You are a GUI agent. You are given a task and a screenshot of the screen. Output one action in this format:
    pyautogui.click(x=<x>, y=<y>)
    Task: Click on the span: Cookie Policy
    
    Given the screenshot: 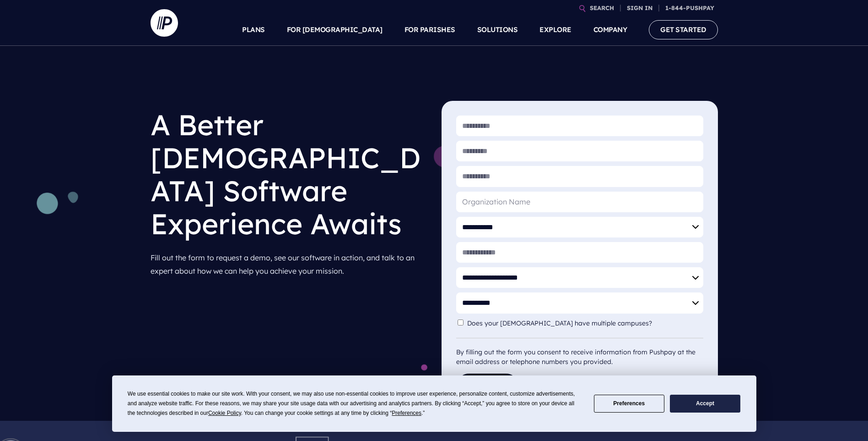 What is the action you would take?
    pyautogui.click(x=225, y=413)
    